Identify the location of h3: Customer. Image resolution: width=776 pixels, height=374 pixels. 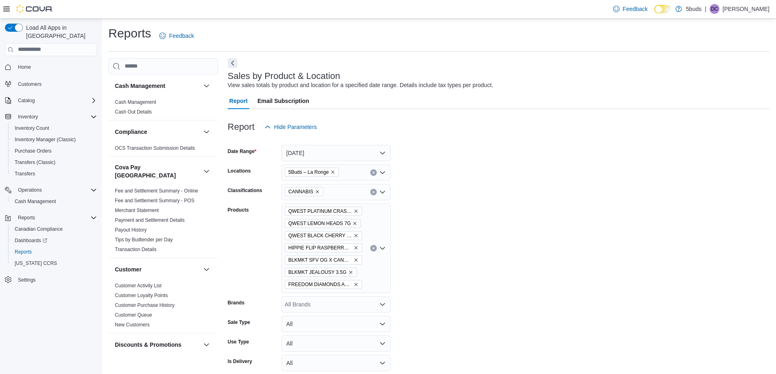
(128, 269).